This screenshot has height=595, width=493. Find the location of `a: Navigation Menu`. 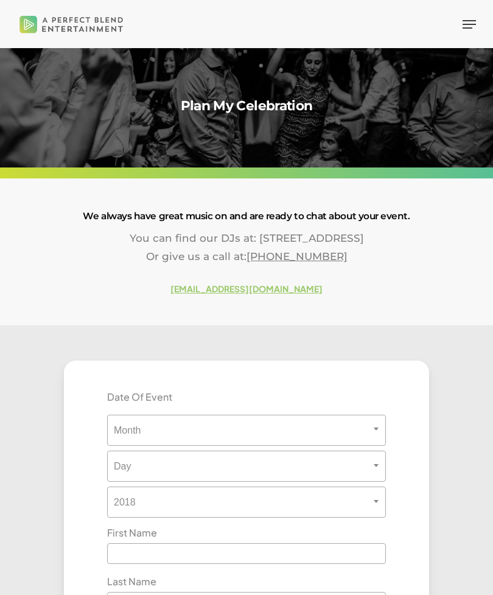

a: Navigation Menu is located at coordinates (469, 24).